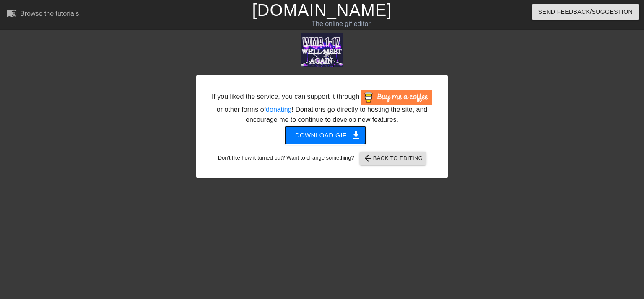 This screenshot has height=299, width=644. What do you see at coordinates (397, 97) in the screenshot?
I see `img: Buy Me A Coffee` at bounding box center [397, 97].